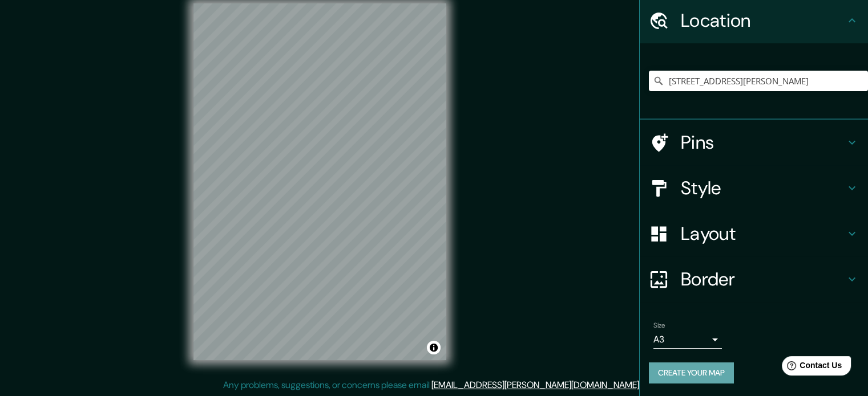  I want to click on div: Border, so click(754, 279).